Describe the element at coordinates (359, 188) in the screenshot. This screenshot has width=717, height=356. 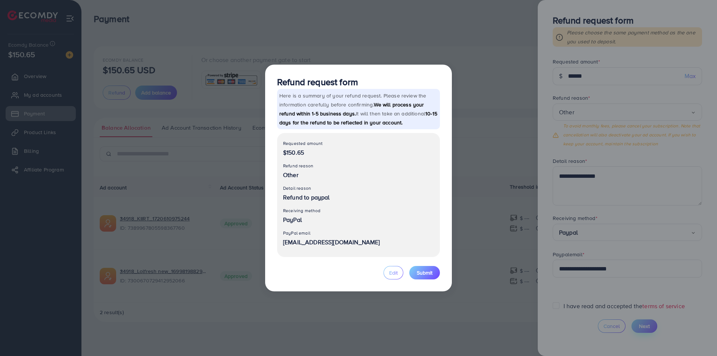
I see `p: Detail reason` at that location.